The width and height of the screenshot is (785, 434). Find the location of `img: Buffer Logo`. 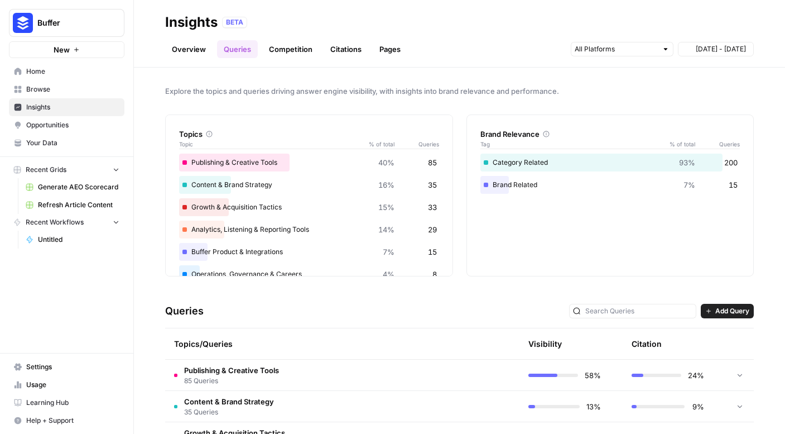

img: Buffer Logo is located at coordinates (23, 23).